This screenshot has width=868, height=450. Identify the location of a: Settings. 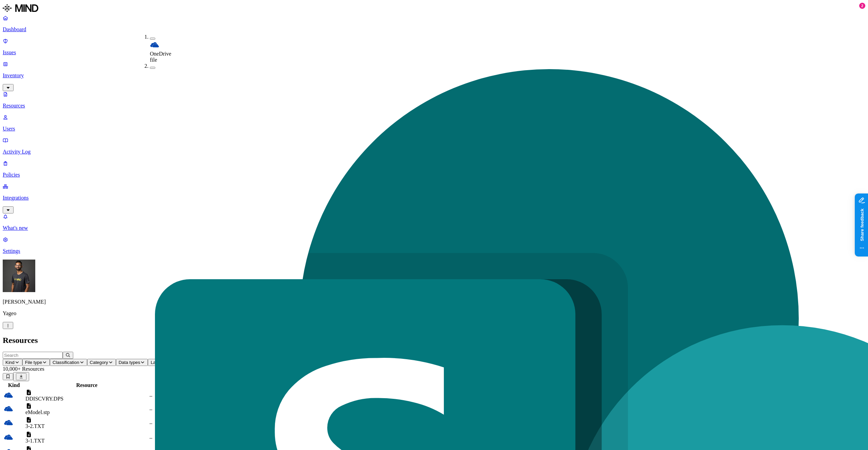
(434, 246).